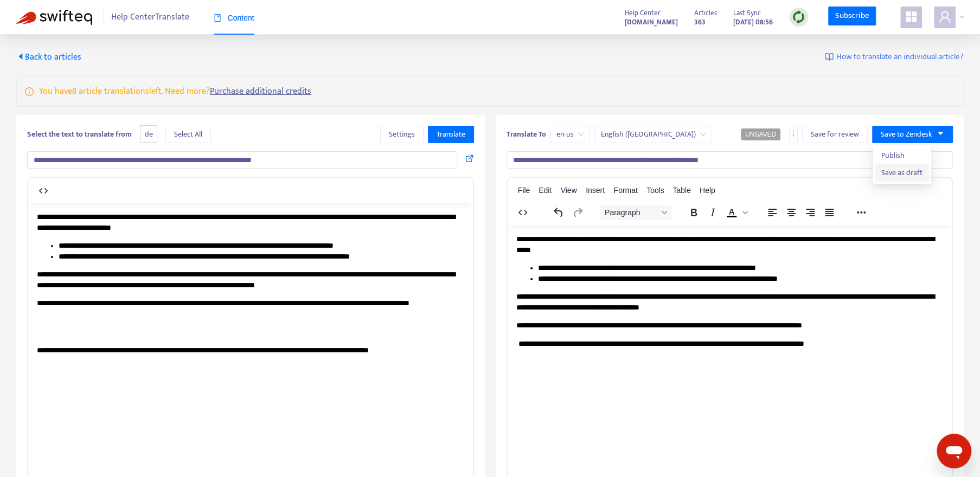 The width and height of the screenshot is (980, 477). Describe the element at coordinates (653, 135) in the screenshot. I see `span: English (USA)` at that location.